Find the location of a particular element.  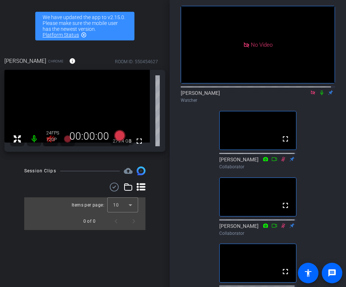

div: Session Clips is located at coordinates (40, 171).